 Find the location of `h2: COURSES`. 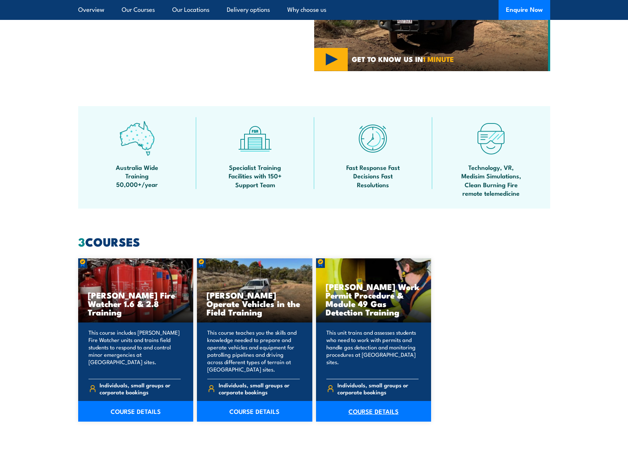

h2: COURSES is located at coordinates (314, 241).